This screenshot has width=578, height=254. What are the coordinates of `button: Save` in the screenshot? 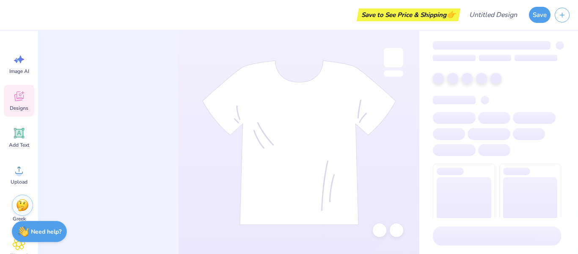 It's located at (540, 15).